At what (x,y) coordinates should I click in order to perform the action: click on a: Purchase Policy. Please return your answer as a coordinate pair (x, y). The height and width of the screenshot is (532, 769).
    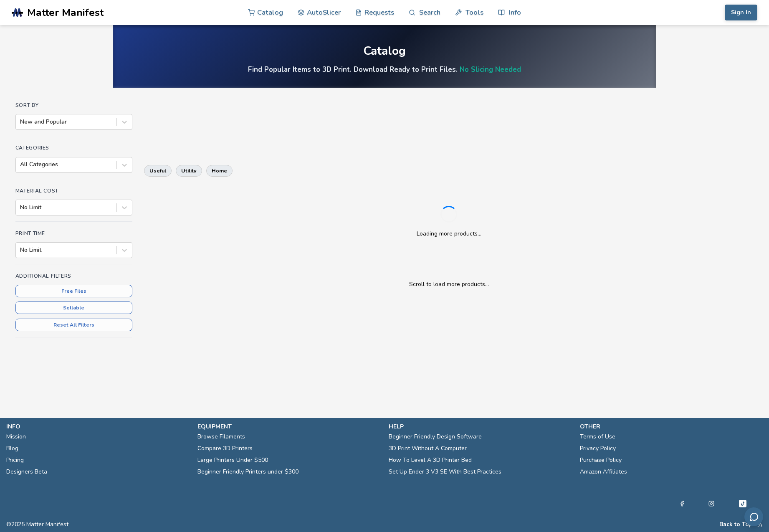
    Looking at the image, I should click on (601, 460).